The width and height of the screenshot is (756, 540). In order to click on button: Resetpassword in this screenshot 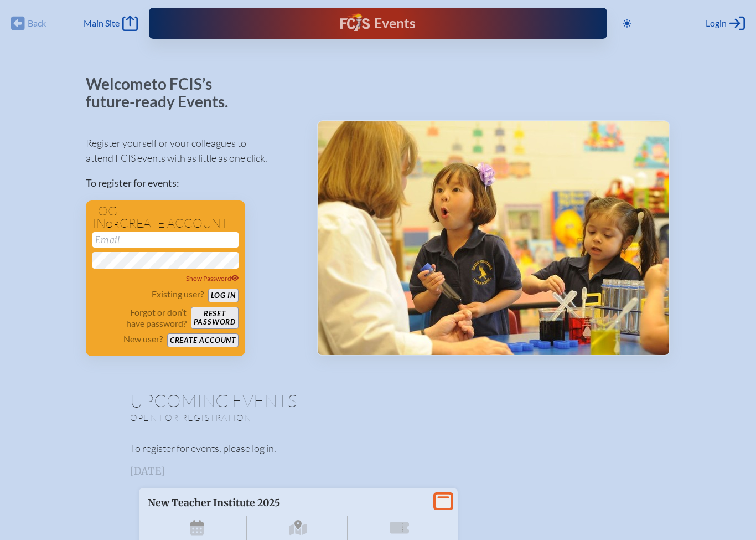, I will do `click(214, 318)`.